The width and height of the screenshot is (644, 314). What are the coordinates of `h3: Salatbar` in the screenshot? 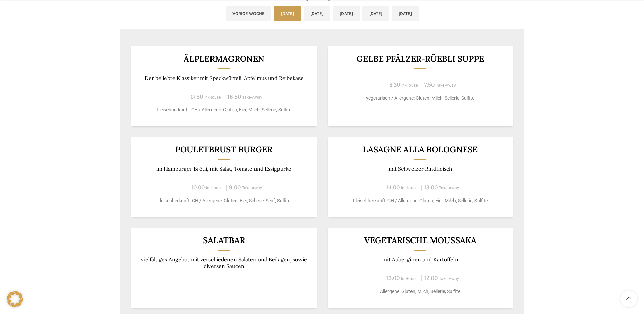 It's located at (224, 240).